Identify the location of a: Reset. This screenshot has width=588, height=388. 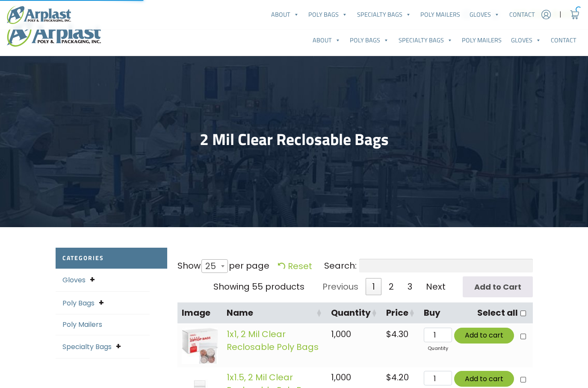
(295, 266).